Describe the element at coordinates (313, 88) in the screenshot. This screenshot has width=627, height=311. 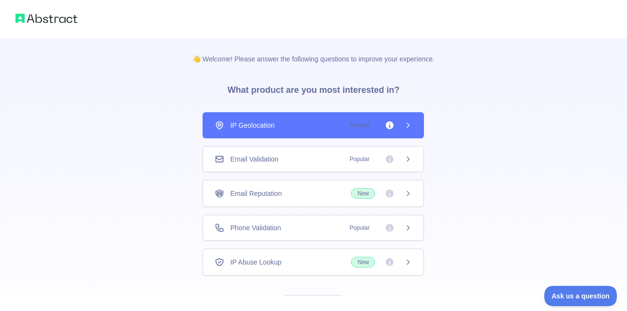
I see `h3: What product are you most interested in?` at that location.